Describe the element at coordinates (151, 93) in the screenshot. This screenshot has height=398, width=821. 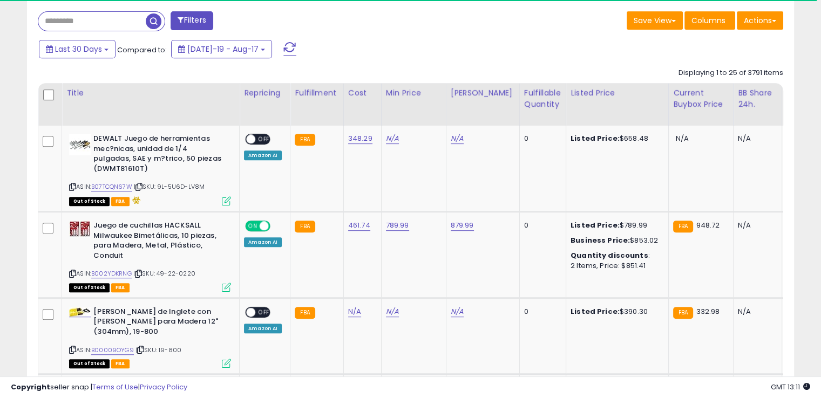
I see `div: Title` at that location.